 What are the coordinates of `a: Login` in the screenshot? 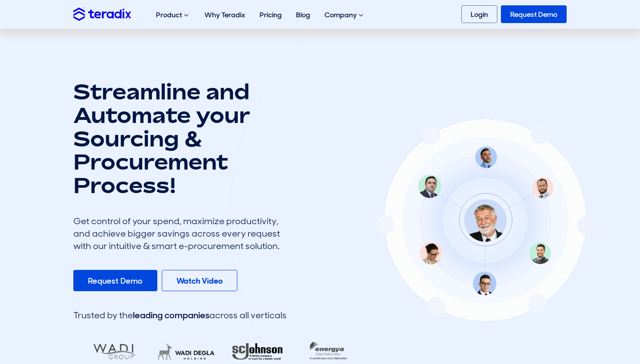 It's located at (479, 14).